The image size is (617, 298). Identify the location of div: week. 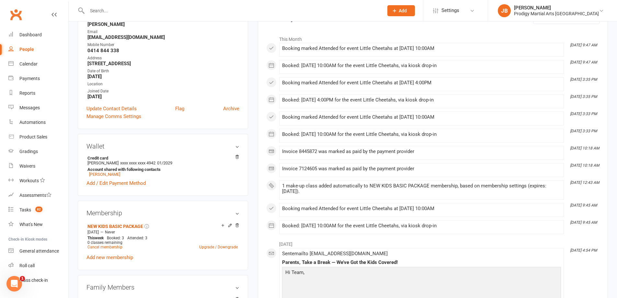
(96, 238).